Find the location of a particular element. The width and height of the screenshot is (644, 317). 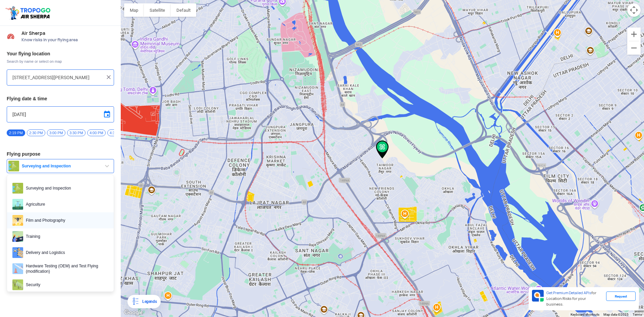

span: Air Sherpa is located at coordinates (68, 33).